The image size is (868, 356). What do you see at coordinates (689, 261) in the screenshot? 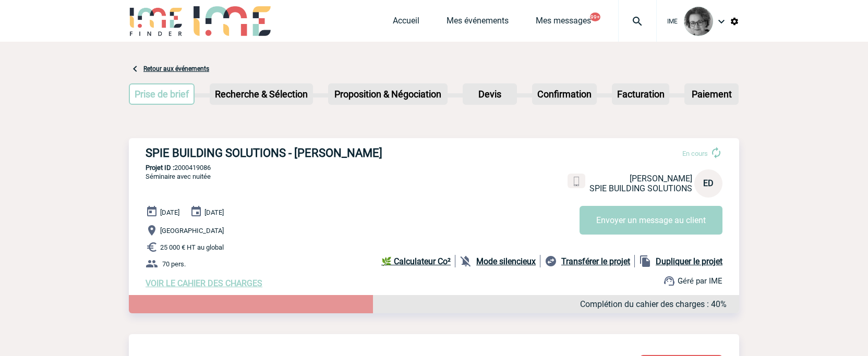
I see `b: Dupliquer le projet` at bounding box center [689, 261].